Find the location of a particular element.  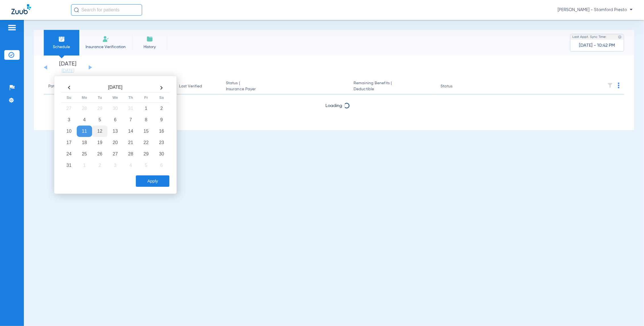

img: History is located at coordinates (150, 39).